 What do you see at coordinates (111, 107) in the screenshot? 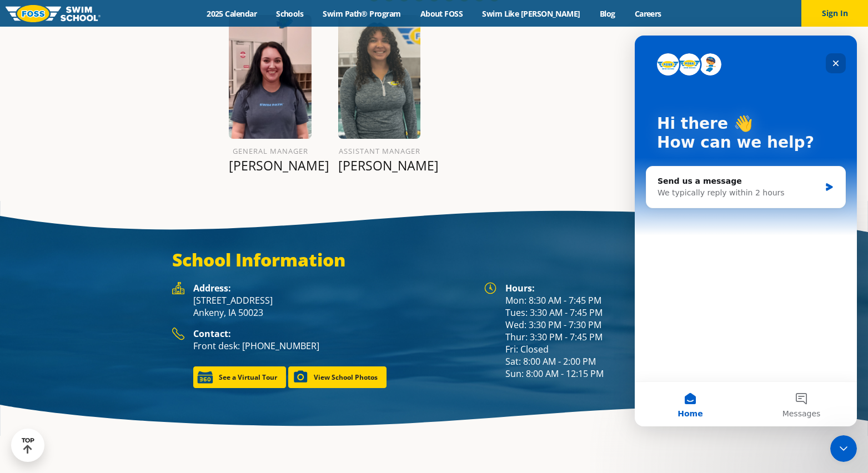
I see `p: How can we help?` at bounding box center [111, 107].